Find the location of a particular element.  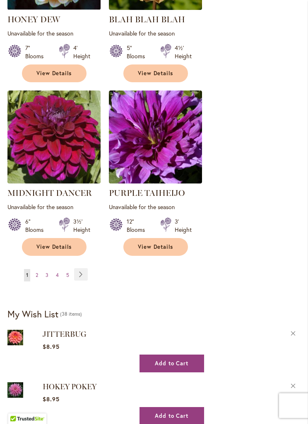

div: 6" Blooms is located at coordinates (37, 226).